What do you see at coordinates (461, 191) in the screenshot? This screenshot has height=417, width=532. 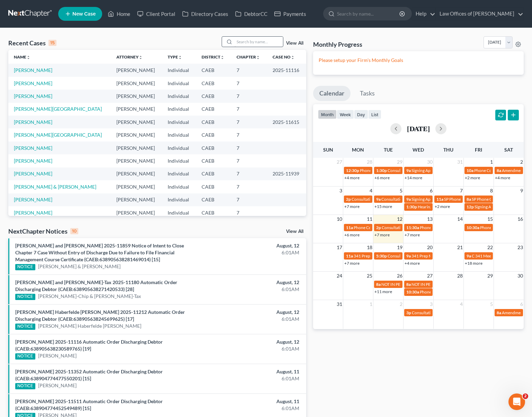 I see `span: 7` at bounding box center [461, 191].